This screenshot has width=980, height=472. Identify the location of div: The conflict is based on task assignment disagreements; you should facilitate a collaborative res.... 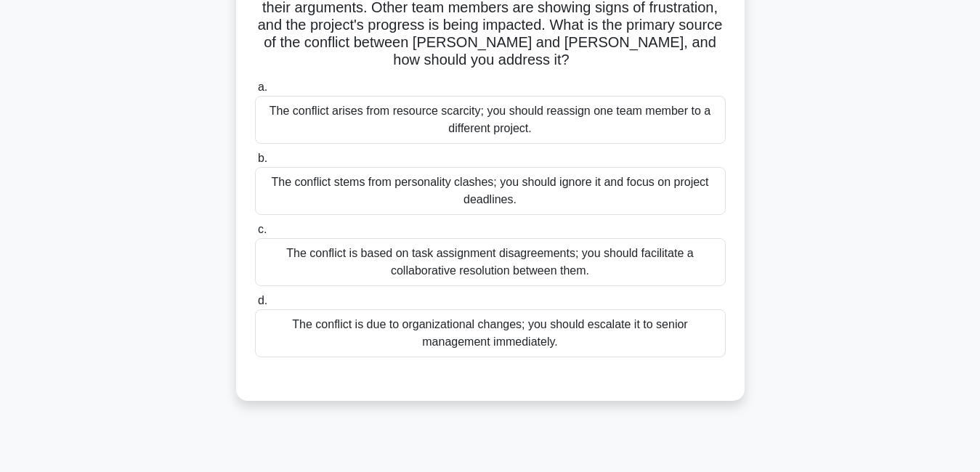
(490, 262).